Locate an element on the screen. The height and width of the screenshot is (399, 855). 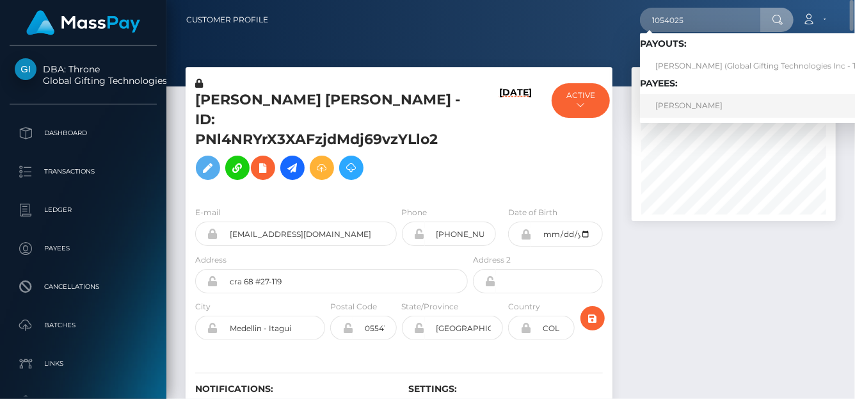
label: City is located at coordinates (203, 307).